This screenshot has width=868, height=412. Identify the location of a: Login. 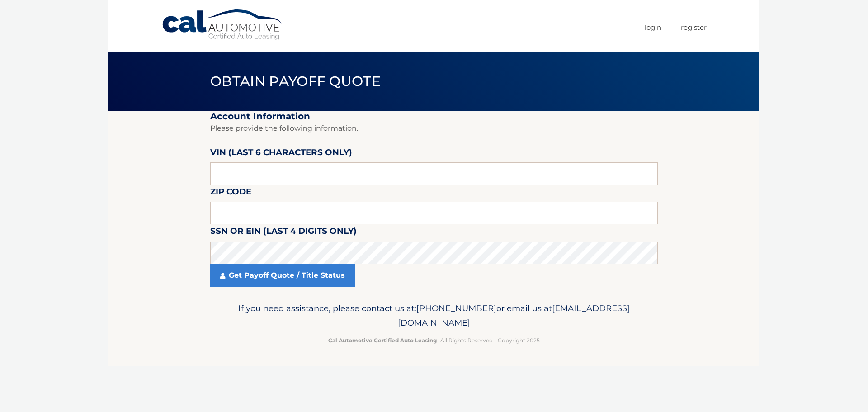
(653, 27).